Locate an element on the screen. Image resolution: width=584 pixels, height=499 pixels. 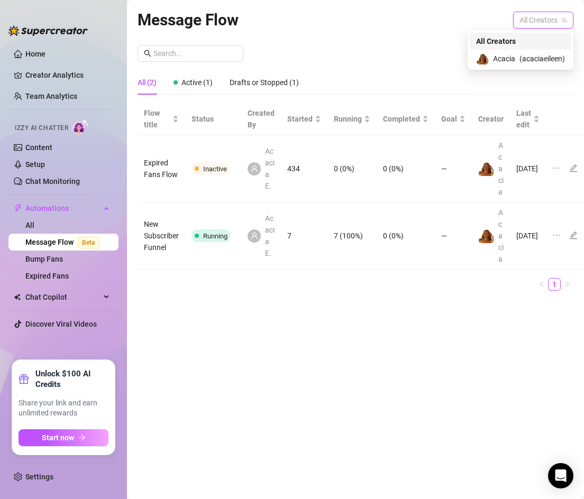
span: Inactive is located at coordinates (215, 169).